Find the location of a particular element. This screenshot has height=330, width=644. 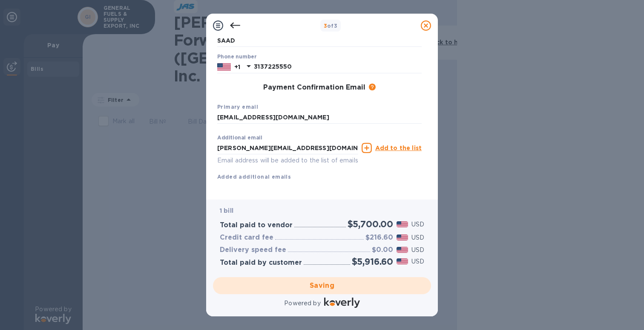

img: US is located at coordinates (224, 67).